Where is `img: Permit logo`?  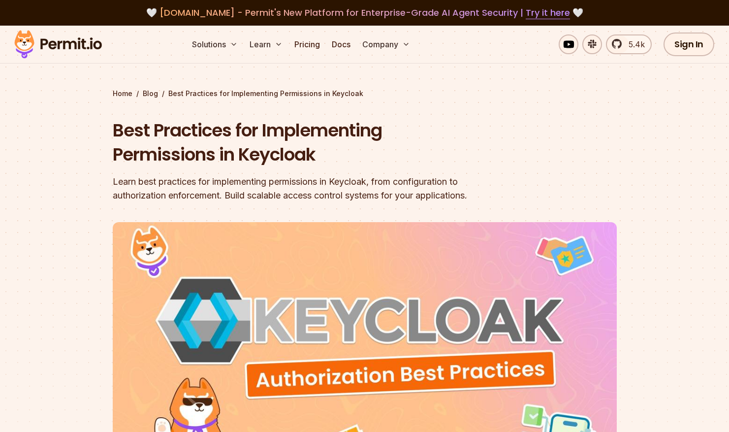
img: Permit logo is located at coordinates (58, 44).